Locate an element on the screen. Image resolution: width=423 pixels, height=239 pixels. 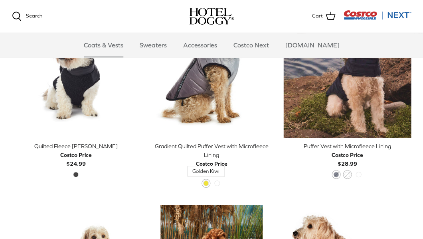
b: $28.99 is located at coordinates (347, 159).